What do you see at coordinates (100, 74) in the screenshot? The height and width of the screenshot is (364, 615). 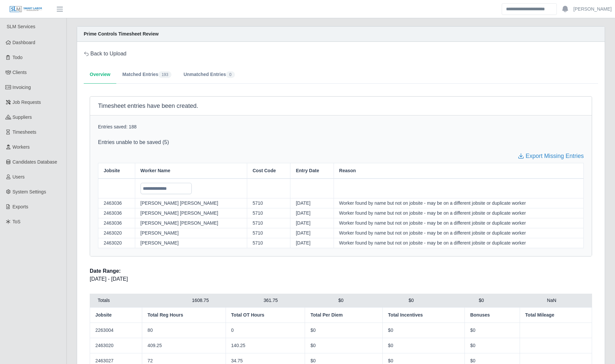 I see `button: Overview` at bounding box center [100, 74].